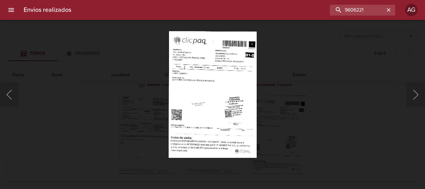 This screenshot has height=189, width=425. I want to click on div: AG, so click(411, 10).